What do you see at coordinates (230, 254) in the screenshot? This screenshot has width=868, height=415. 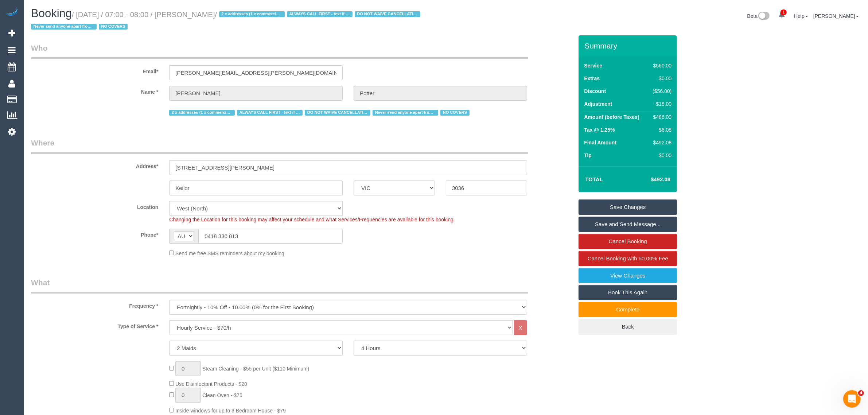 I see `span: Send me free SMS reminders about my booking` at bounding box center [230, 254].